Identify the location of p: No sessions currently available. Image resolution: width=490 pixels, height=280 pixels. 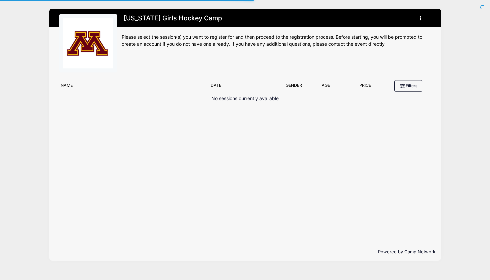
(245, 98).